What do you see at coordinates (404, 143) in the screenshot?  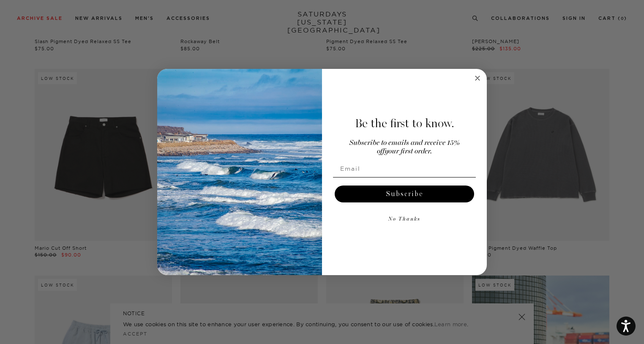 I see `span: Subscribe to emails and receive 15%` at bounding box center [404, 143].